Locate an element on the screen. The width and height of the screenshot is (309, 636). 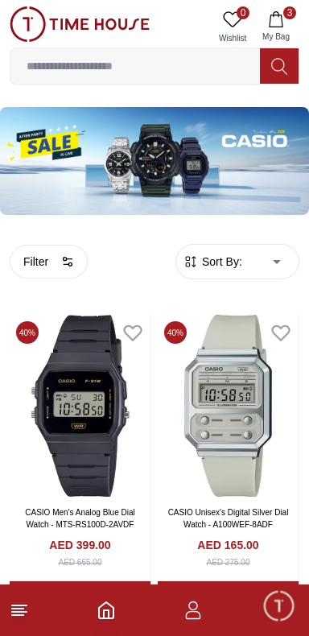
span: My Bag is located at coordinates (276, 36).